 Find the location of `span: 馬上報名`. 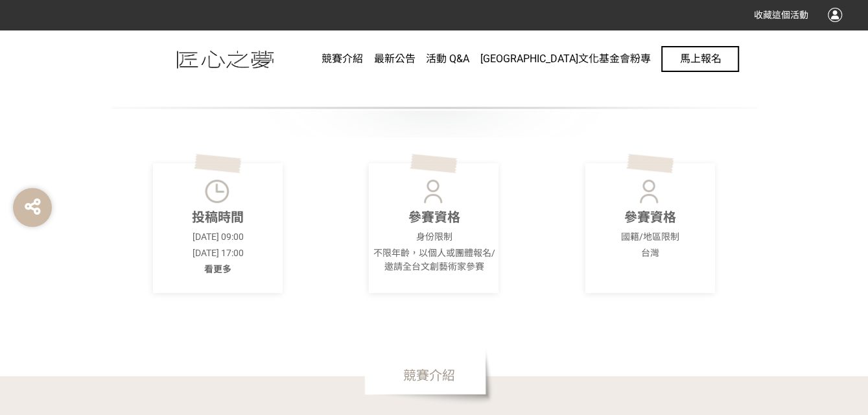

span: 馬上報名 is located at coordinates (700, 58).